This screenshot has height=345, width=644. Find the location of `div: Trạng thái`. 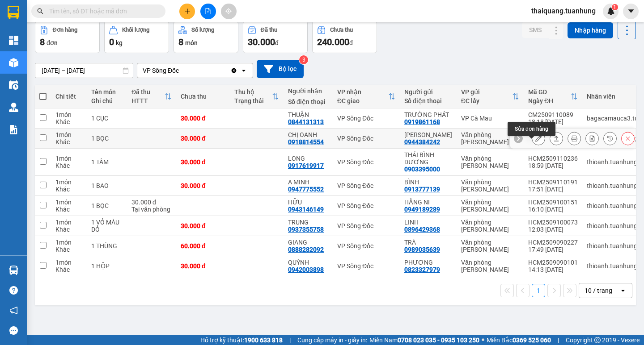

div: Trạng thái is located at coordinates (253, 101).